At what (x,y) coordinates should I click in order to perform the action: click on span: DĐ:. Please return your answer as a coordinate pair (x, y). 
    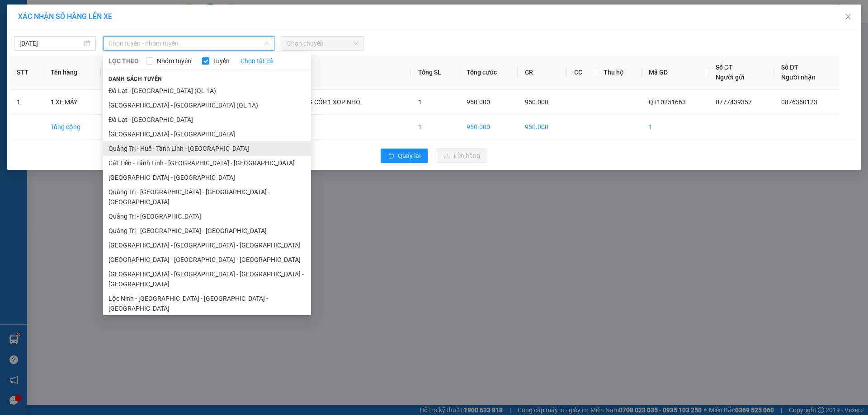
    Looking at the image, I should click on (14, 38).